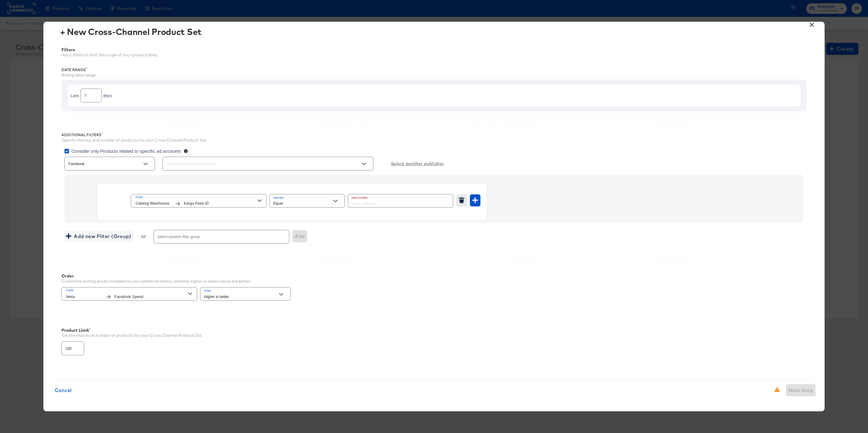 The width and height of the screenshot is (868, 433). Describe the element at coordinates (417, 164) in the screenshot. I see `button: Select another publisher` at that location.